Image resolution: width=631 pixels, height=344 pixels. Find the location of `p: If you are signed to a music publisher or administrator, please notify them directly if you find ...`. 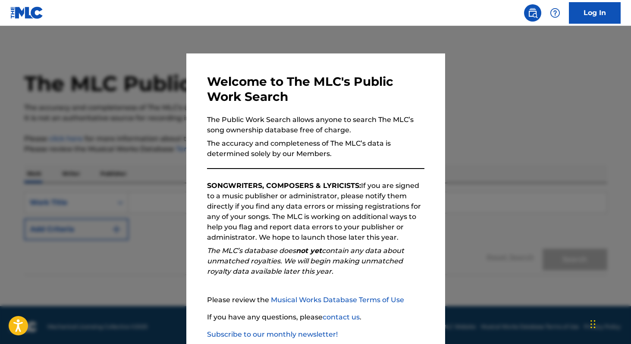

p: If you are signed to a music publisher or administrator, please notify them directly if you find ... is located at coordinates (316, 212).